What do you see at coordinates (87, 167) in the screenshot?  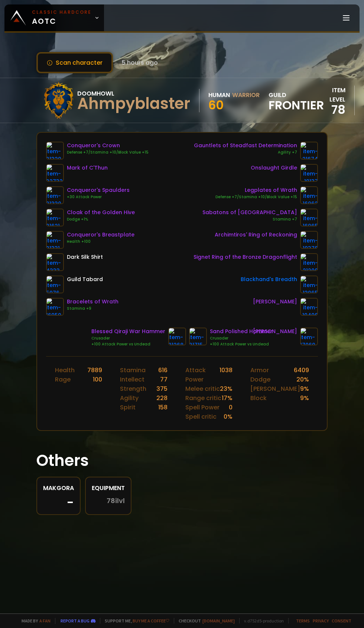 I see `div: Mark of C'Thun` at bounding box center [87, 167].